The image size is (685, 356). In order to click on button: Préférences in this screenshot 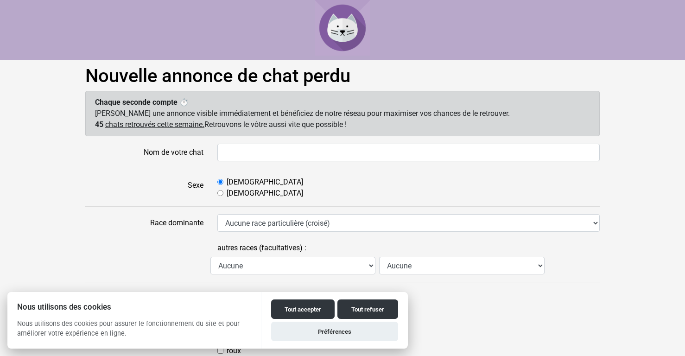, I will do `click(335, 331)`.